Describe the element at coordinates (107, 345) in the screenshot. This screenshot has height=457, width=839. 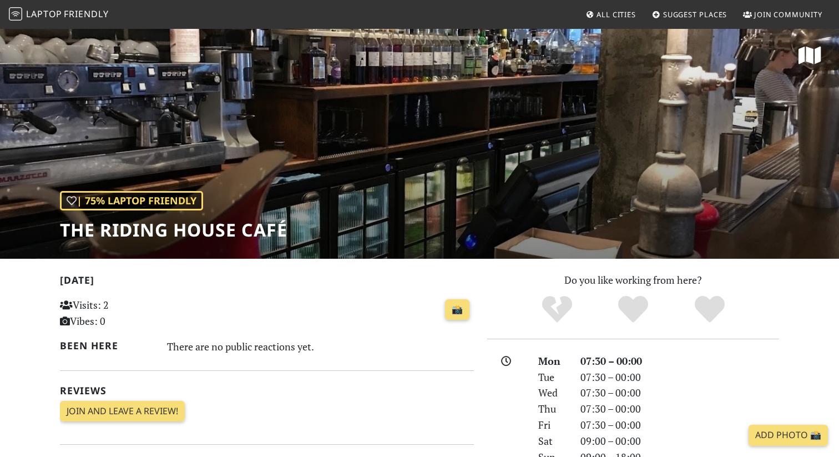
I see `h2: Been here` at that location.